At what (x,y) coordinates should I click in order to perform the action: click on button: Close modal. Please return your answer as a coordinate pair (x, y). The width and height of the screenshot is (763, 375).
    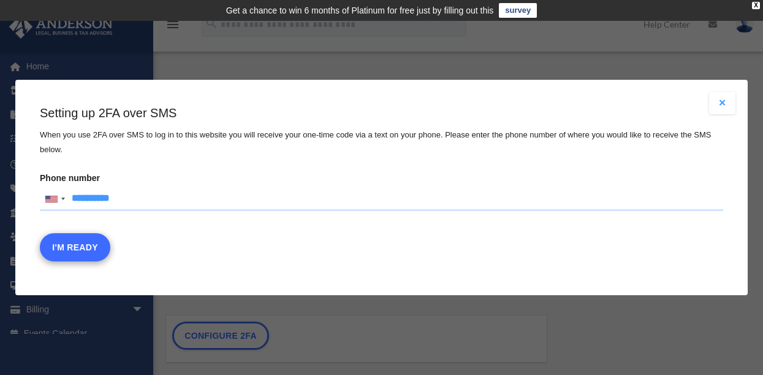
    Looking at the image, I should click on (722, 103).